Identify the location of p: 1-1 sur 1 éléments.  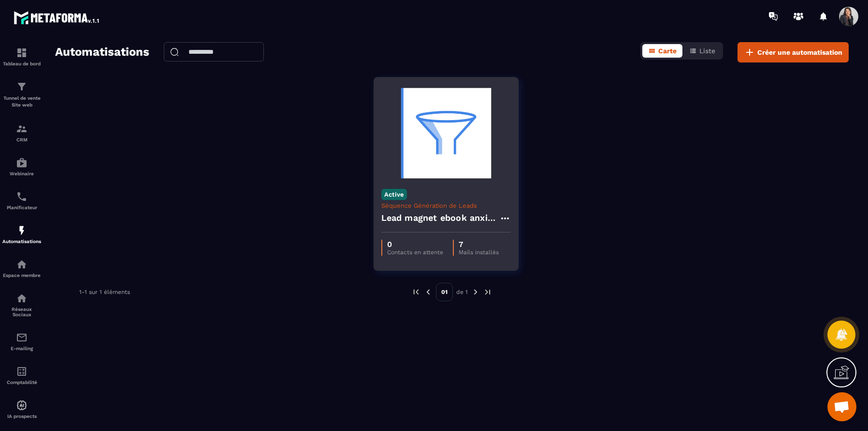
(105, 292).